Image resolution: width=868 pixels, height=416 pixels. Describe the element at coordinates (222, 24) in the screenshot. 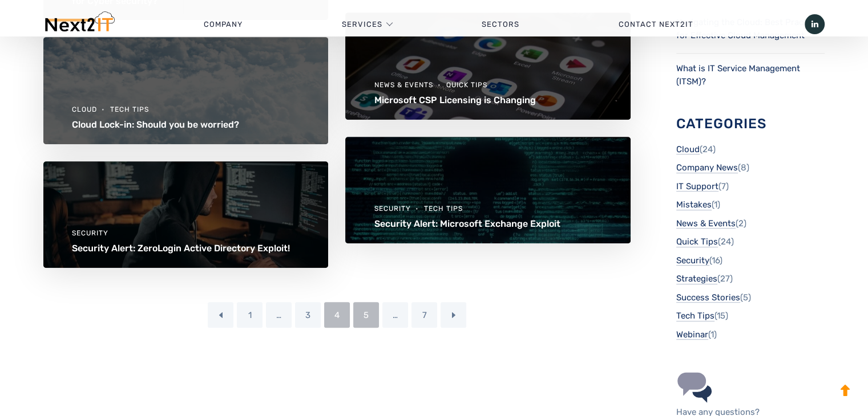

I see `a: Company` at that location.